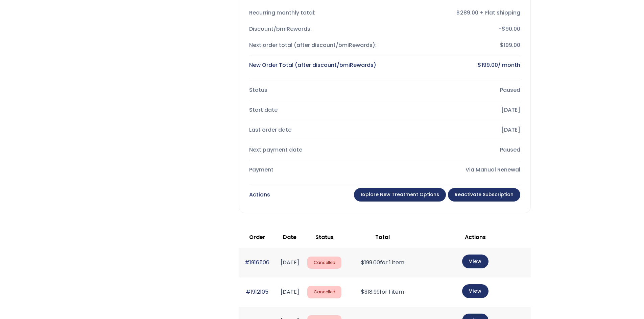  What do you see at coordinates (314, 110) in the screenshot?
I see `div: Start date` at bounding box center [314, 110].